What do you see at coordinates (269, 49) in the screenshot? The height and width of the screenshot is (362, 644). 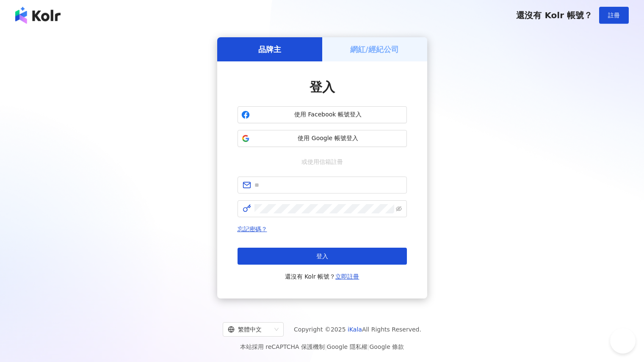 I see `h5: 品牌主` at bounding box center [269, 49].